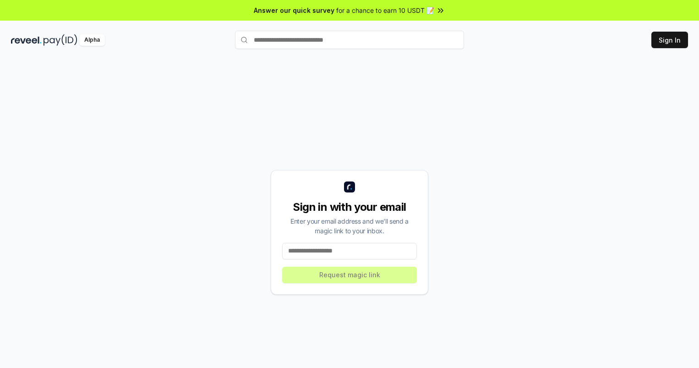 This screenshot has width=699, height=368. I want to click on img: pay_id, so click(60, 40).